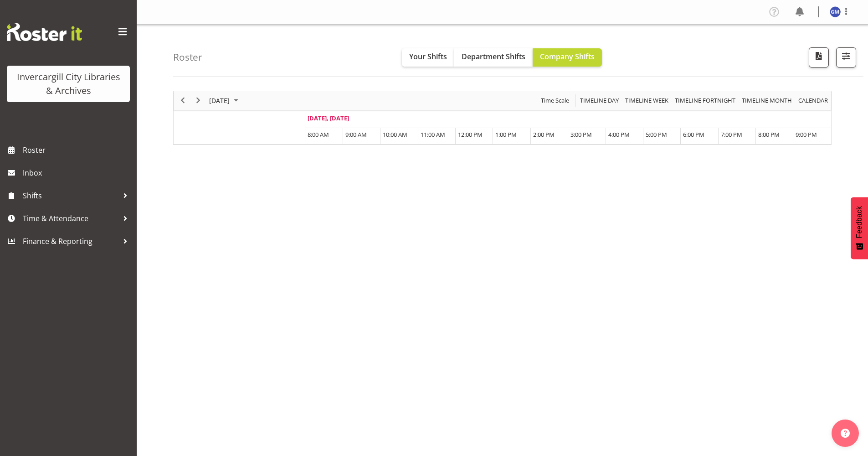  What do you see at coordinates (599, 101) in the screenshot?
I see `span: Timeline Day` at bounding box center [599, 101].